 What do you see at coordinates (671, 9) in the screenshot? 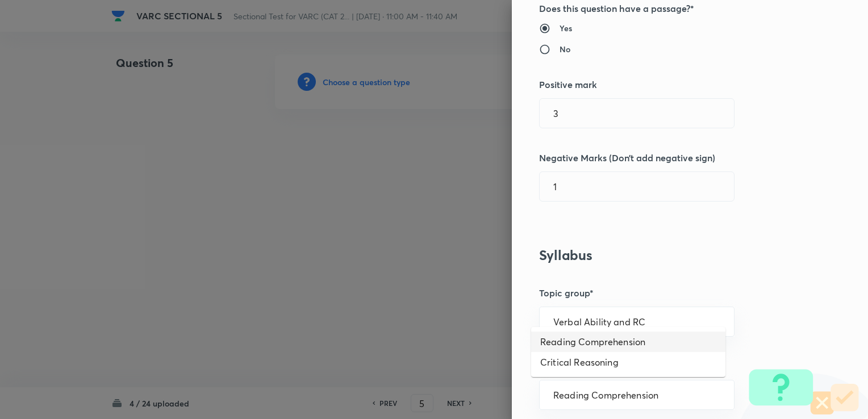
I see `h5: Does this question have a passage?*` at bounding box center [671, 9].